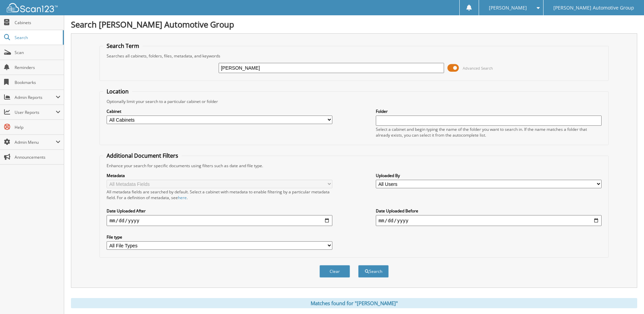 This screenshot has width=644, height=314. What do you see at coordinates (35, 142) in the screenshot?
I see `span: Admin Menu` at bounding box center [35, 142].